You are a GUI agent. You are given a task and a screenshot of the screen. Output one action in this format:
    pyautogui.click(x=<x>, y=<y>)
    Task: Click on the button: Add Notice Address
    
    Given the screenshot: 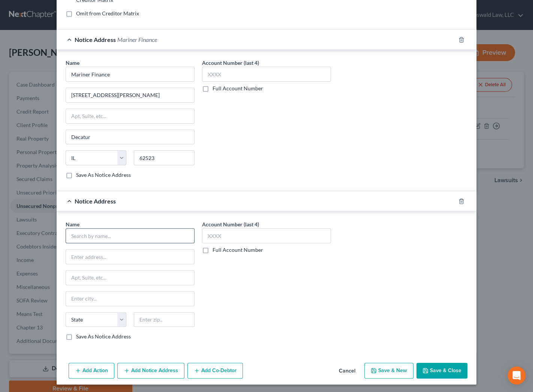 What is the action you would take?
    pyautogui.click(x=151, y=371)
    